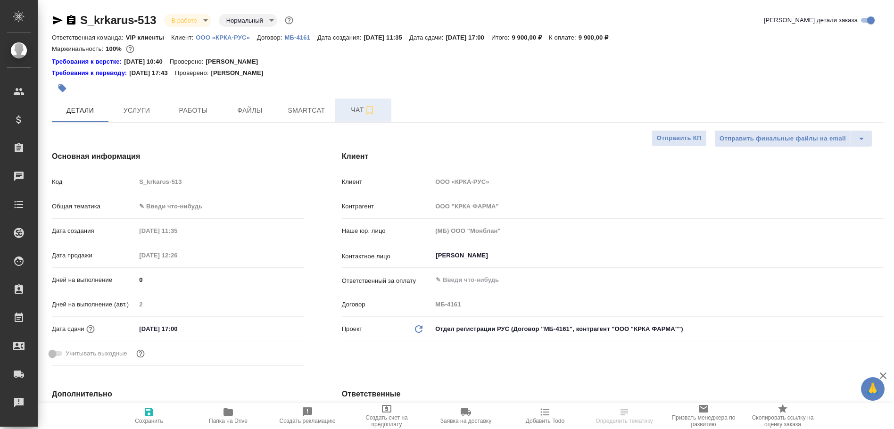 The image size is (894, 429). Describe the element at coordinates (94, 207) in the screenshot. I see `p: Общая тематика` at that location.